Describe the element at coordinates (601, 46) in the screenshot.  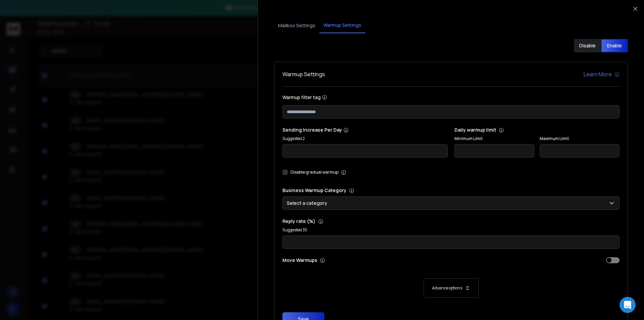
I see `button: DisableEnable` at that location.